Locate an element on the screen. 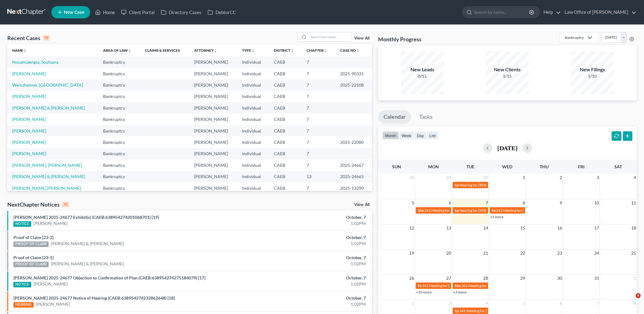 The height and width of the screenshot is (314, 644). td: 2025-24667 is located at coordinates (354, 165).